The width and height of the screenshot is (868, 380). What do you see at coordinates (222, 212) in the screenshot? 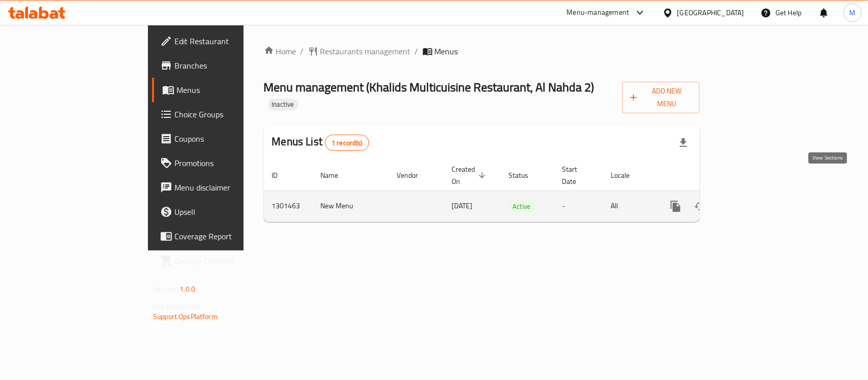
I see `a: Upsell` at bounding box center [222, 212].